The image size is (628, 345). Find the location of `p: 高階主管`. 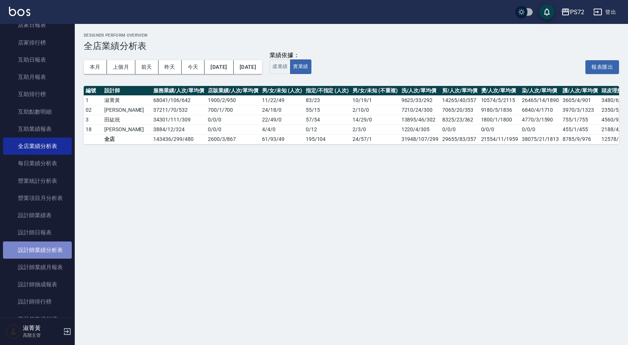

p: 高階主管 is located at coordinates (42, 335).